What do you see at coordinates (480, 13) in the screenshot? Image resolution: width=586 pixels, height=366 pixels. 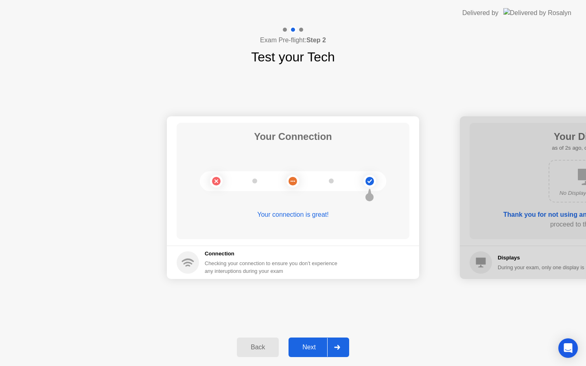 I see `div: Delivered by` at bounding box center [480, 13].